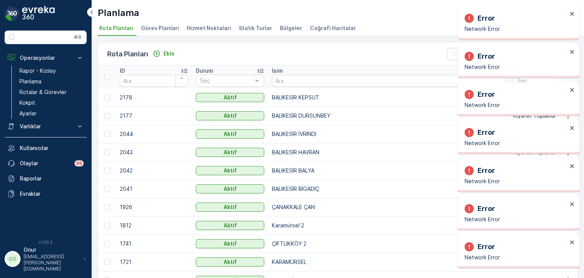 This screenshot has width=584, height=278. Describe the element at coordinates (389, 170) in the screenshot. I see `p: BALIKESİR BALYA` at that location.